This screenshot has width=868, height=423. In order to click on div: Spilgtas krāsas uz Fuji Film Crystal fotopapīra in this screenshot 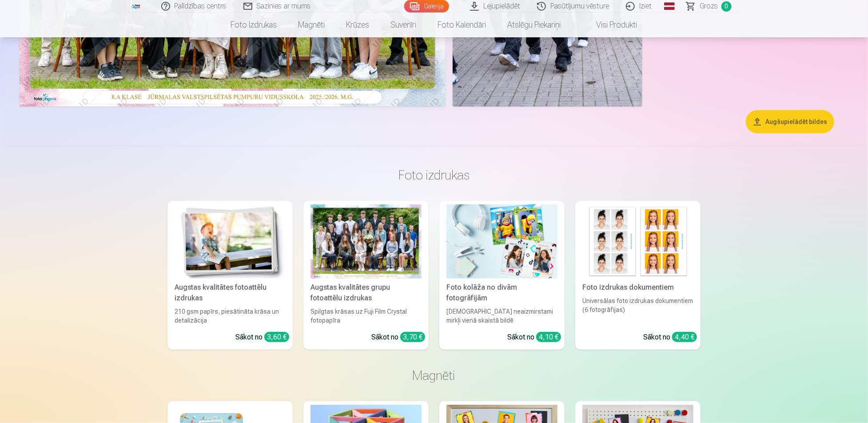, I will do `click(366, 316)`.